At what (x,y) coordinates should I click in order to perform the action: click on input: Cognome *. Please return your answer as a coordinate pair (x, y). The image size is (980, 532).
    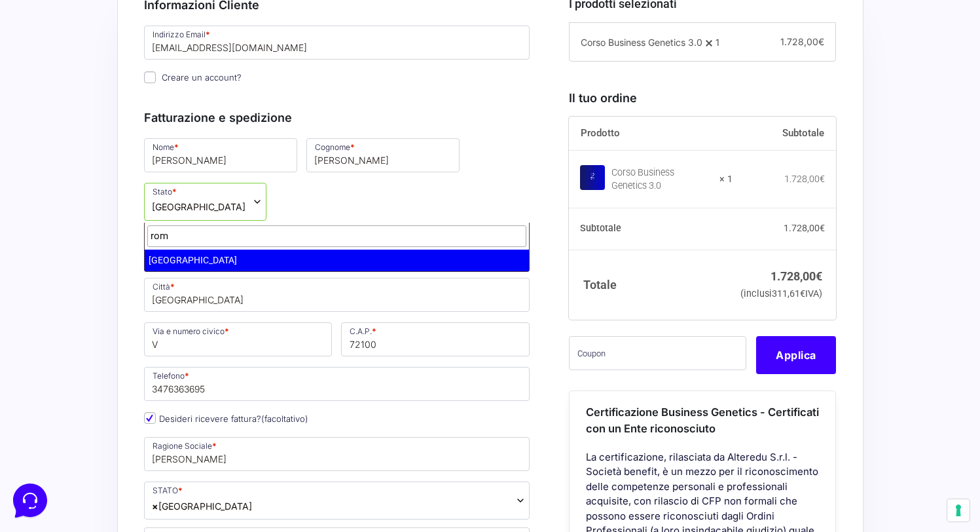
    Looking at the image, I should click on (383, 156).